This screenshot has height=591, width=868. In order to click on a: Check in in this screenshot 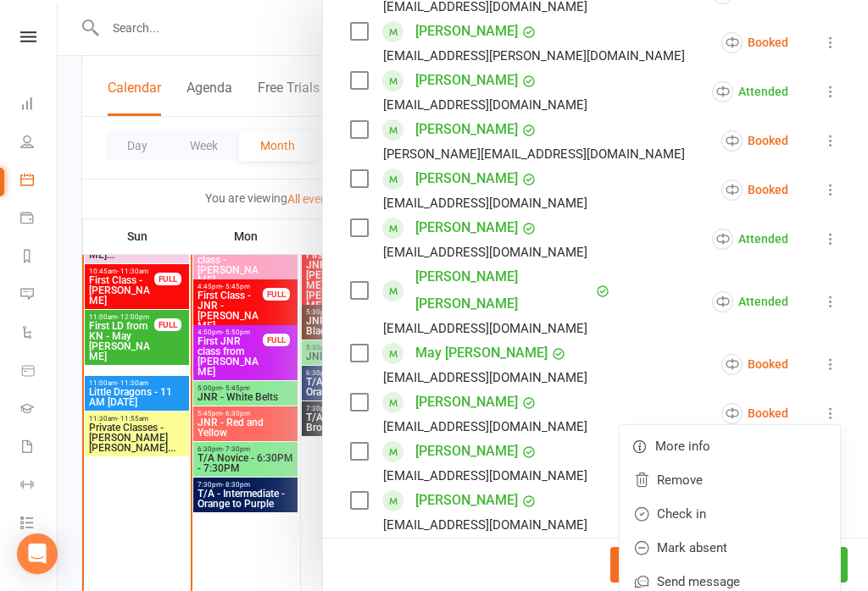, I will do `click(730, 514)`.